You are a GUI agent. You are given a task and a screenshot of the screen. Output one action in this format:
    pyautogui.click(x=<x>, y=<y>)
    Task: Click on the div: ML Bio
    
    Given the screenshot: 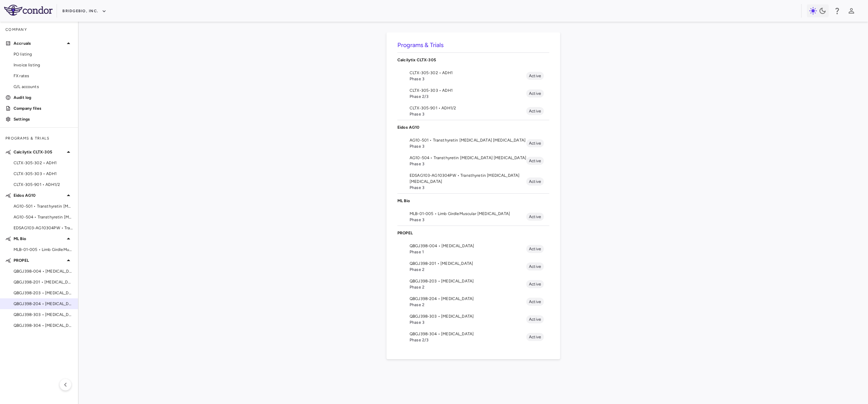 What is the action you would take?
    pyautogui.click(x=473, y=201)
    